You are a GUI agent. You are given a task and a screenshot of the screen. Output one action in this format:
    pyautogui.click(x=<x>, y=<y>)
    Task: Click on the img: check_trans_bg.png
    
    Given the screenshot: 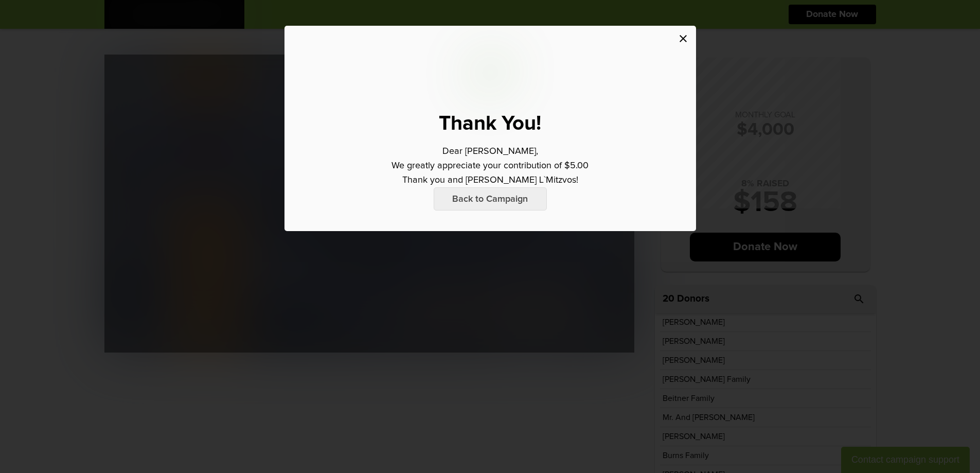 What is the action you would take?
    pyautogui.click(x=490, y=72)
    